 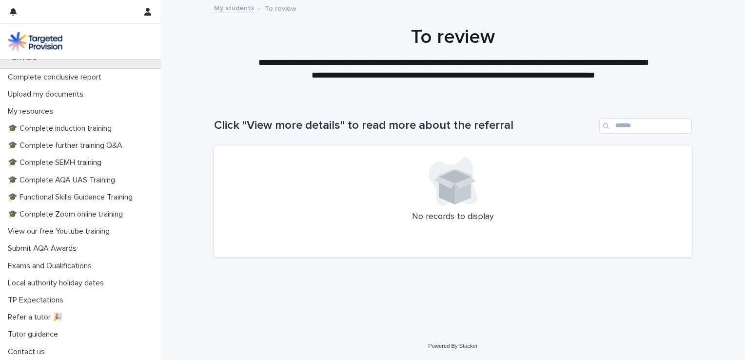 I want to click on input: Search, so click(x=646, y=126).